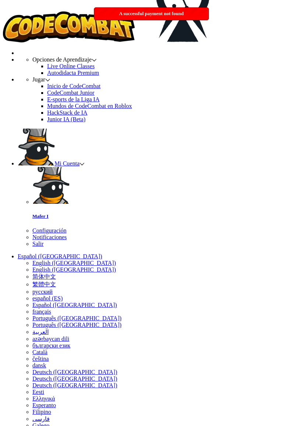 The width and height of the screenshot is (302, 426). Describe the element at coordinates (41, 358) in the screenshot. I see `a: čeština` at that location.